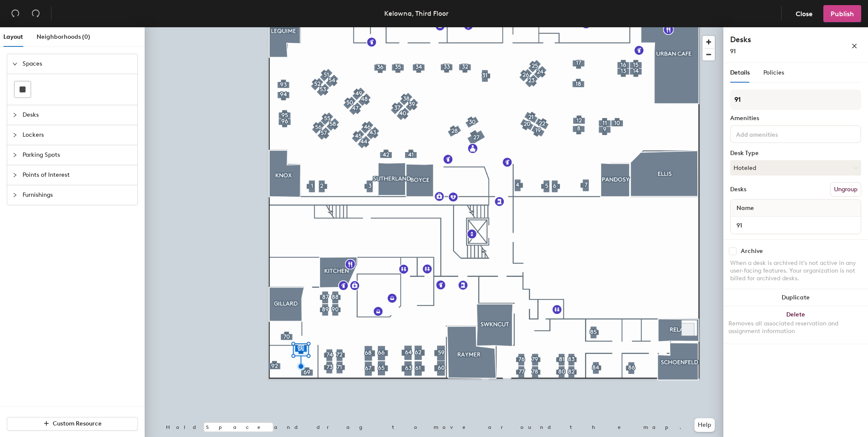 This screenshot has width=868, height=437. I want to click on span: Publish, so click(842, 13).